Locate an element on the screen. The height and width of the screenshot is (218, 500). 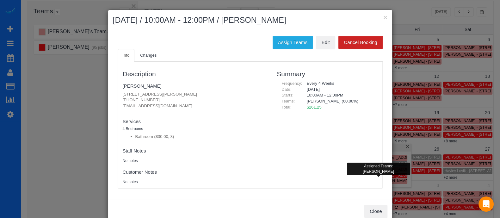
div: Open Intercom Messenger is located at coordinates (486, 204).